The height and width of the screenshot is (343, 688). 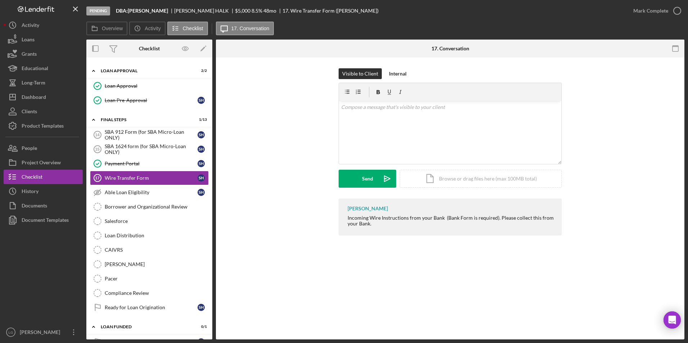 What do you see at coordinates (42, 127) in the screenshot?
I see `div: Product Templates` at bounding box center [42, 127].